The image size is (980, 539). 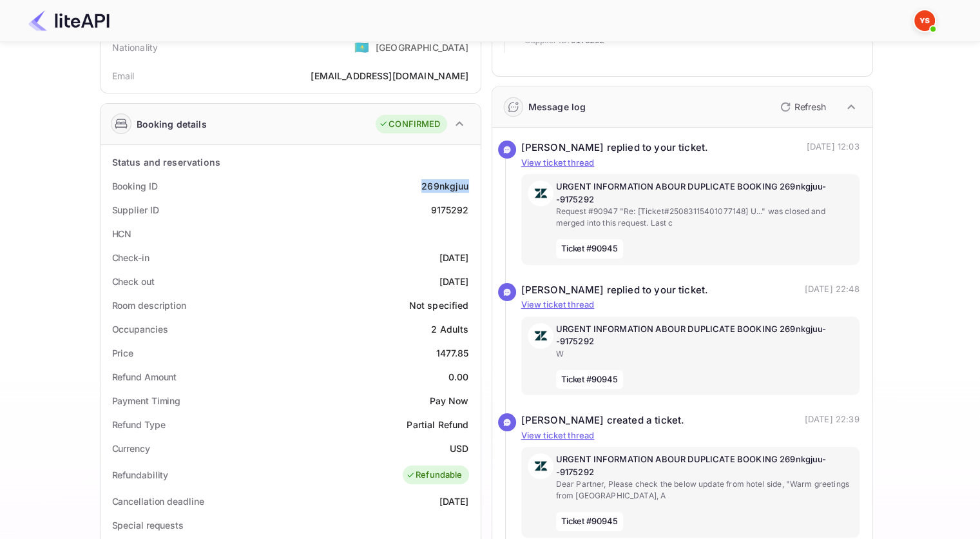 What do you see at coordinates (450, 329) in the screenshot?
I see `div: 2 Adults` at bounding box center [450, 329].